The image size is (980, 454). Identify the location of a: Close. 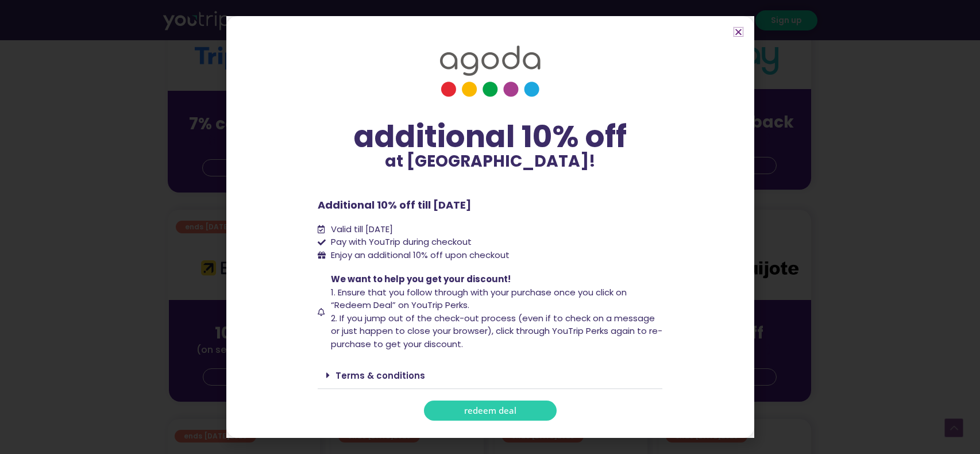
(738, 32).